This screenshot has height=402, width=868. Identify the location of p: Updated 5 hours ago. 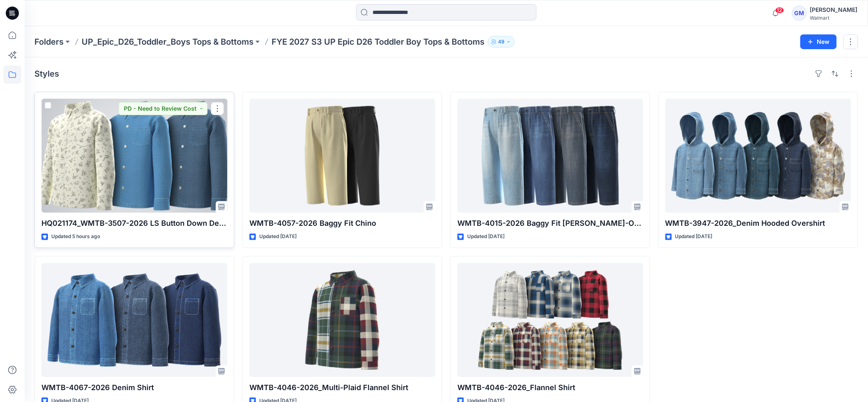
(75, 236).